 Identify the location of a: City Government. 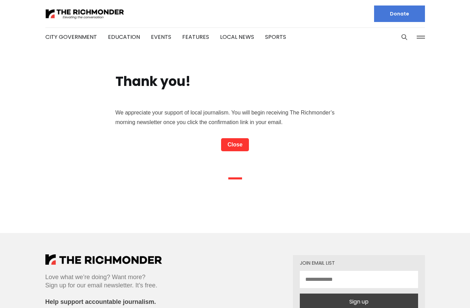
(71, 37).